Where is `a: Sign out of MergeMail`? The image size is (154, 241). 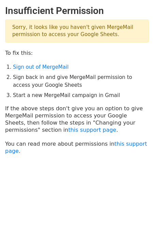
a: Sign out of MergeMail is located at coordinates (40, 67).